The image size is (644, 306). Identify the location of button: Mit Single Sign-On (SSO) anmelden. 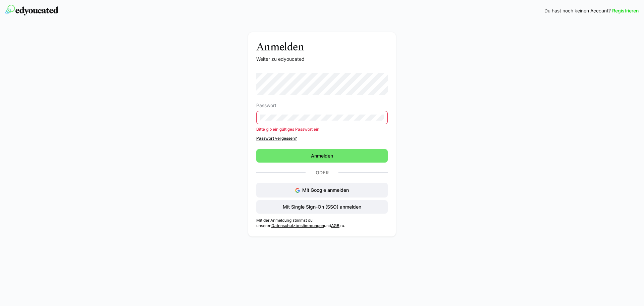
(322, 207).